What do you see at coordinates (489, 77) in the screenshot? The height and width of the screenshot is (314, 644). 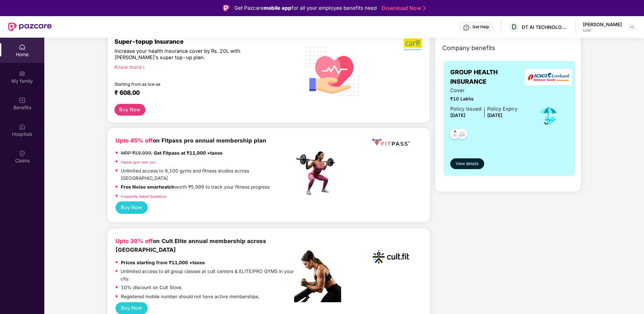 I see `span: GROUP HEALTH INSURANCE` at bounding box center [489, 77].